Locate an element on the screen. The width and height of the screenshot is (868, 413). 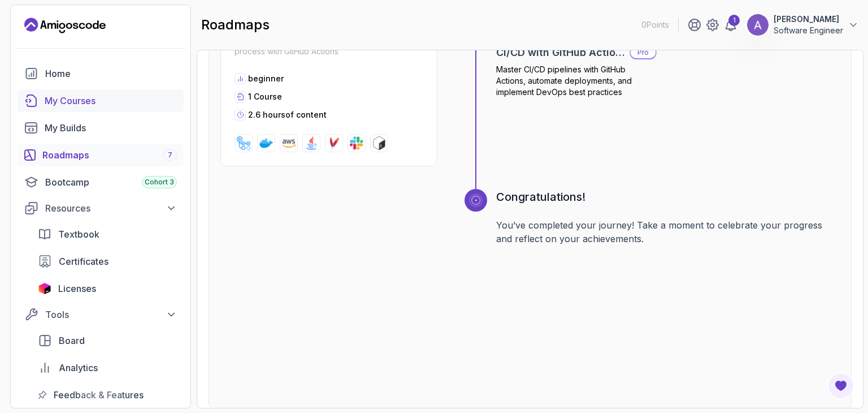
img: user profile image is located at coordinates (758, 25).